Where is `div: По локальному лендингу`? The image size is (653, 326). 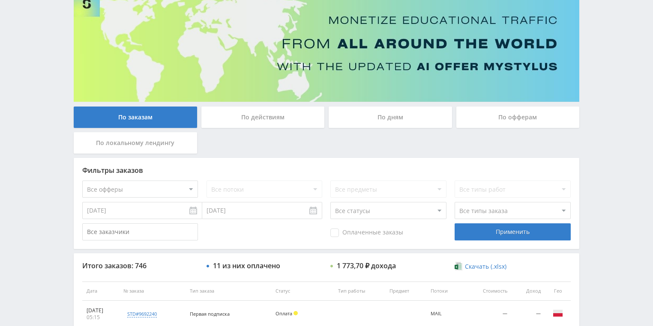
div: По локальному лендингу is located at coordinates (135, 143).